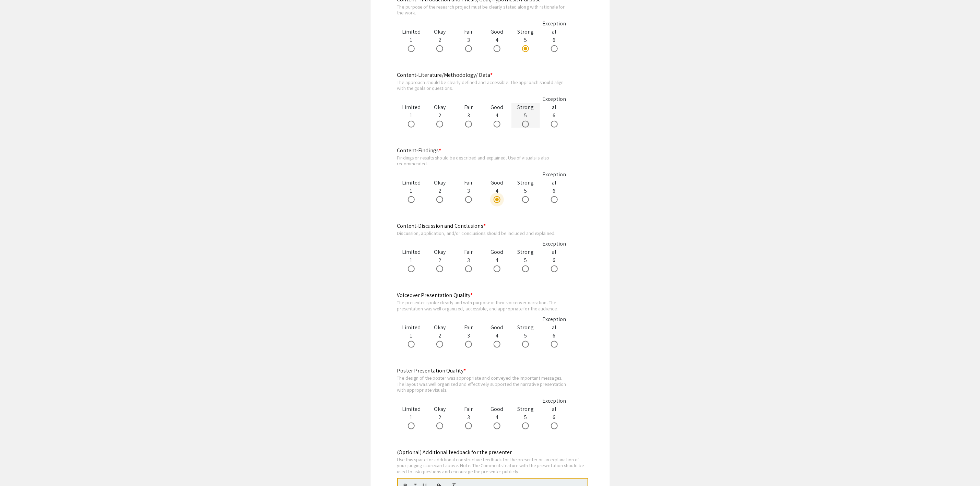  I want to click on div: The design of the poster was appropriate and conveyed the important messages. The layout was well..., so click(483, 384).